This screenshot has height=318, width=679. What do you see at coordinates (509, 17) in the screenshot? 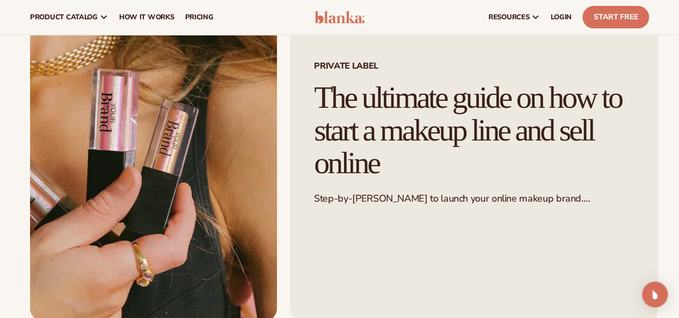
I see `span: resources` at bounding box center [509, 17].